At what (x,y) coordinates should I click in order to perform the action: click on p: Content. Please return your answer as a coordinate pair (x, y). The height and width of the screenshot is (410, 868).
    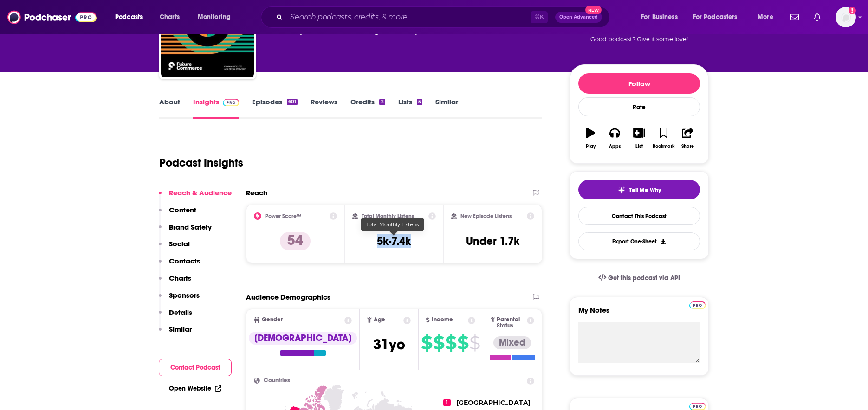
    Looking at the image, I should click on (182, 210).